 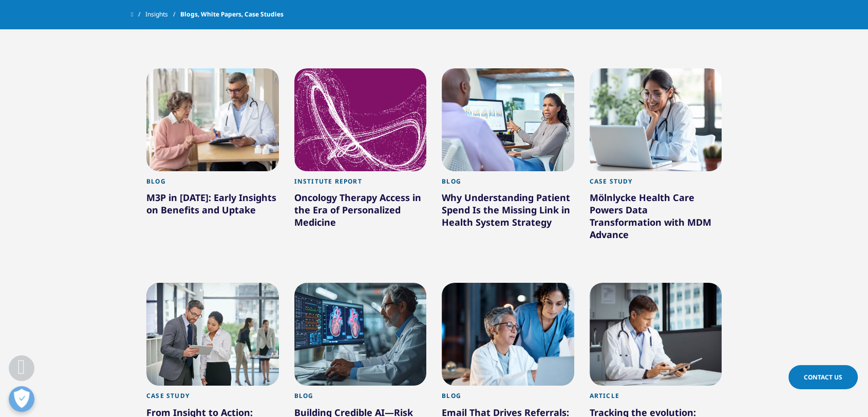 What do you see at coordinates (508, 212) in the screenshot?
I see `div: Why Understanding Patient Spend Is the Missing Link in Health System Strategy` at bounding box center [508, 212].